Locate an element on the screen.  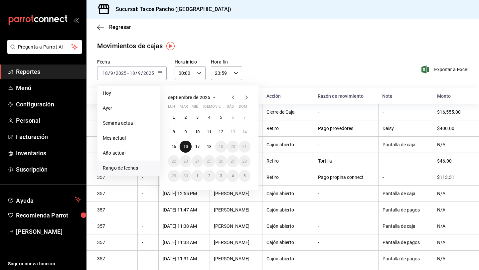
abbr: miércoles is located at coordinates (195, 108).